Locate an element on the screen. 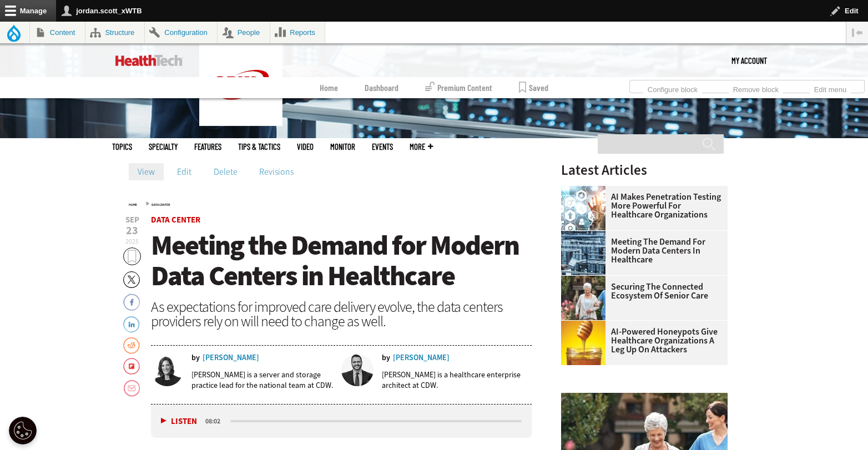 The height and width of the screenshot is (450, 868). a: Features is located at coordinates (208, 147).